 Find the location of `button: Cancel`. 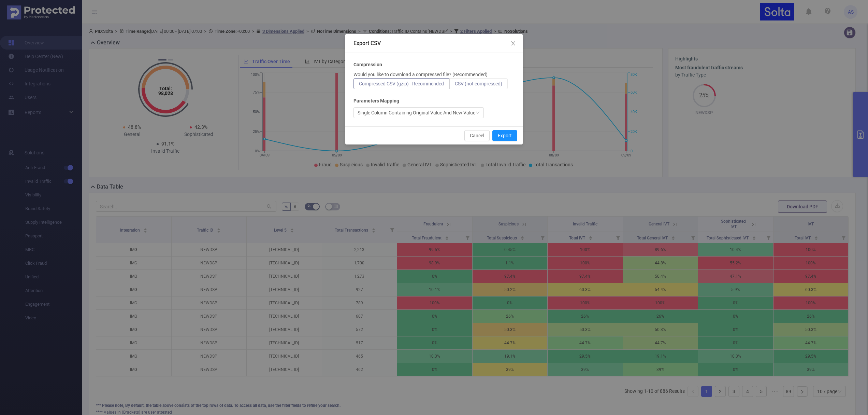

button: Cancel is located at coordinates (477, 135).